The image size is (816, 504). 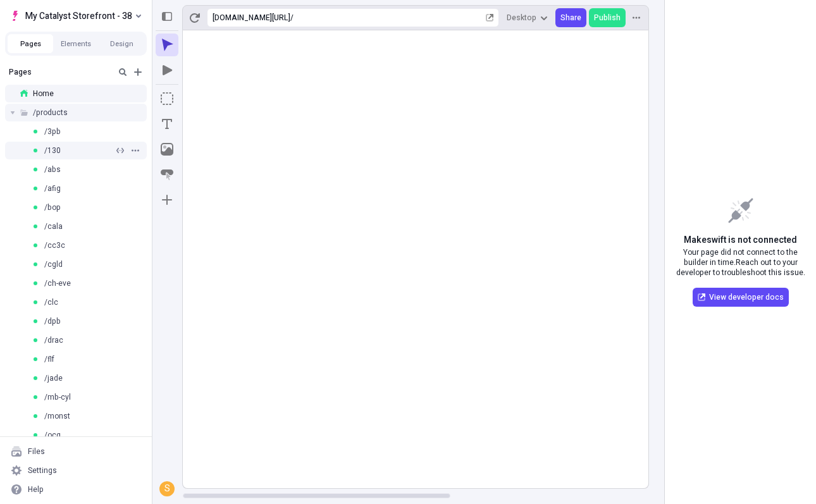 I want to click on span: /flf, so click(x=49, y=359).